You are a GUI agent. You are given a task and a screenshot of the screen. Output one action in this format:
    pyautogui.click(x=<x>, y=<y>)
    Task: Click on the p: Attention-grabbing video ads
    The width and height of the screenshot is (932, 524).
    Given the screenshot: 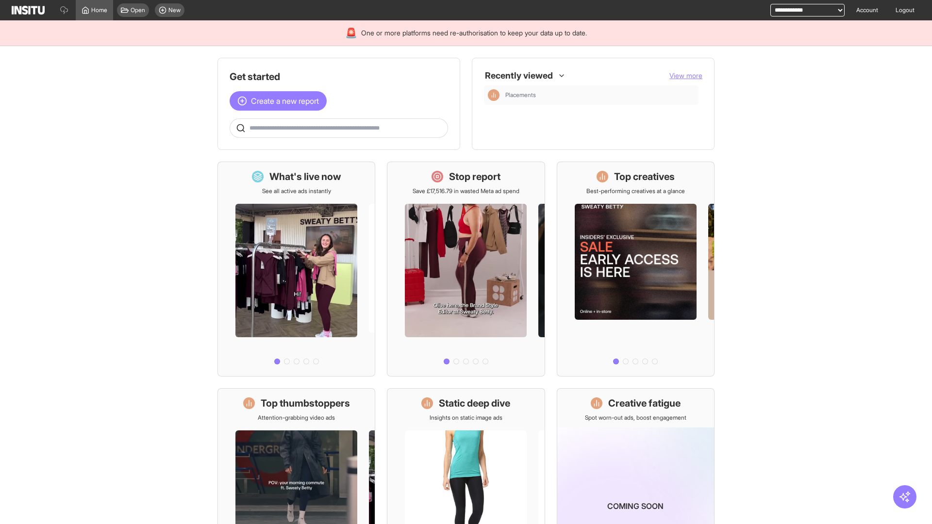 What is the action you would take?
    pyautogui.click(x=296, y=418)
    